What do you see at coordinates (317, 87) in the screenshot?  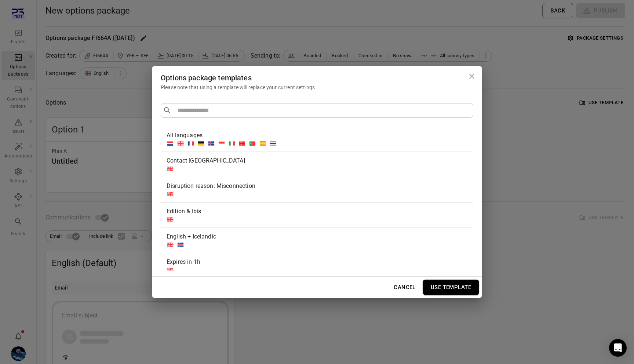 I see `div: Please note that using a template will replace your current settings` at bounding box center [317, 87].